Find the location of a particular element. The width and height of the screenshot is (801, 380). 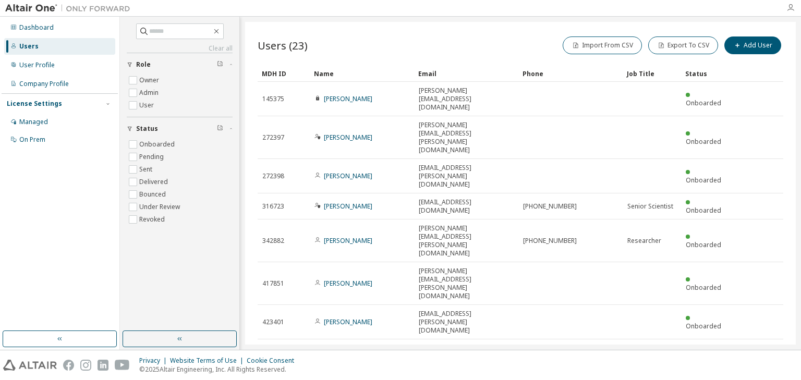

button: Export To CSV is located at coordinates (683, 45).